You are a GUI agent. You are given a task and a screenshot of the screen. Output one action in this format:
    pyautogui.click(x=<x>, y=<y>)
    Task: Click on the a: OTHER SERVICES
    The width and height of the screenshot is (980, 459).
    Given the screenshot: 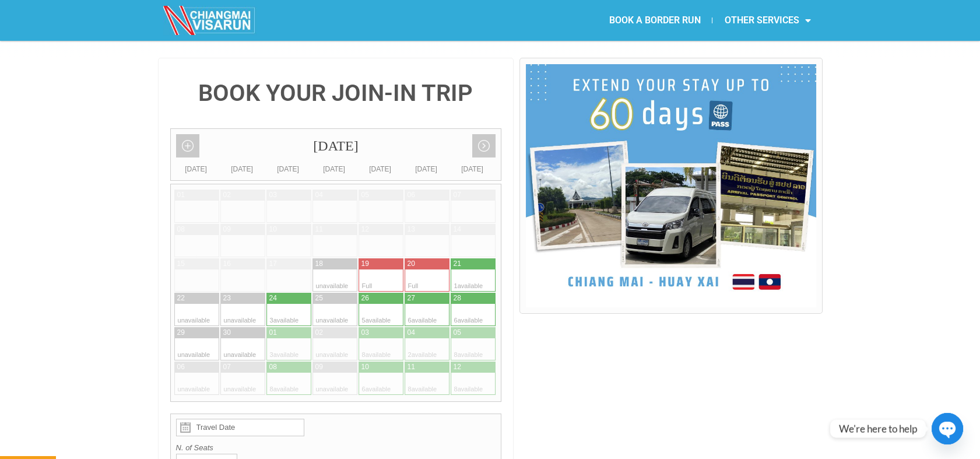 What is the action you would take?
    pyautogui.click(x=767, y=21)
    